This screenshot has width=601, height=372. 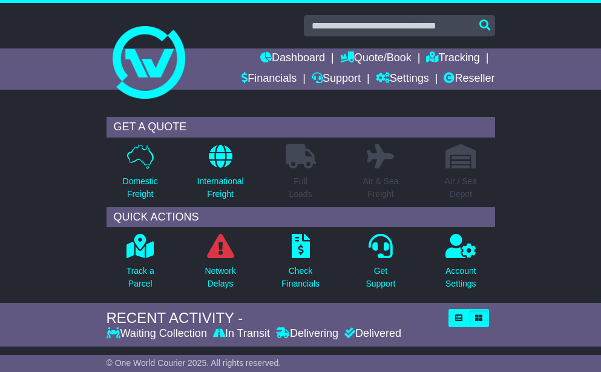 I want to click on div: GET A QUOTE, so click(x=301, y=127).